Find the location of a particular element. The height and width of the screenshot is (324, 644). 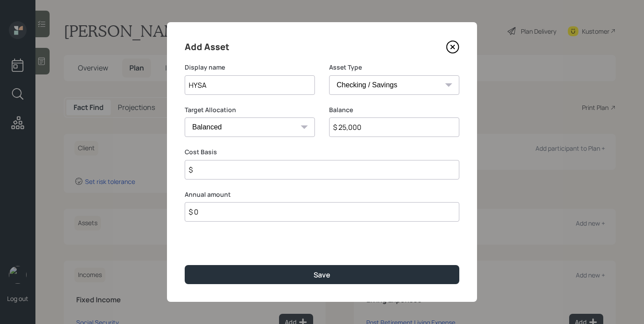

h4: Add Asset is located at coordinates (207, 47).